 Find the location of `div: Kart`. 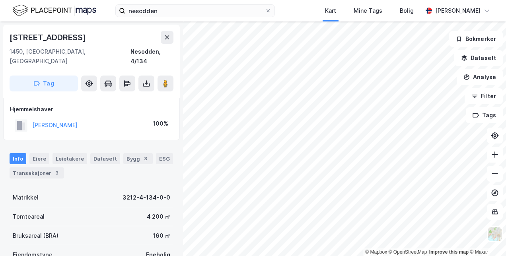

div: Kart is located at coordinates (331, 11).